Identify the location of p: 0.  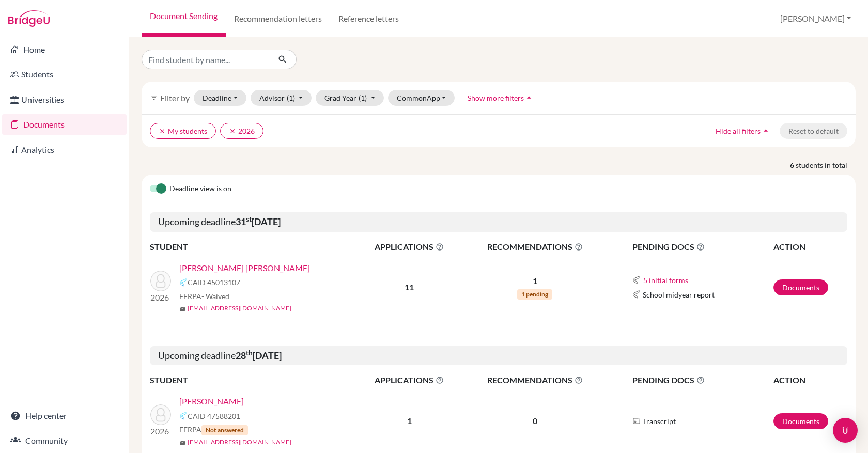
(535, 421).